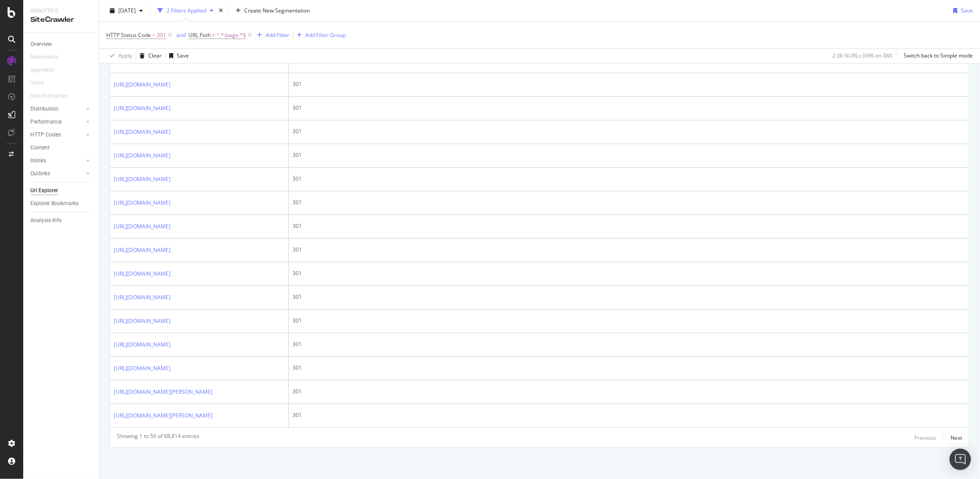  Describe the element at coordinates (61, 190) in the screenshot. I see `a: Url Explorer` at that location.